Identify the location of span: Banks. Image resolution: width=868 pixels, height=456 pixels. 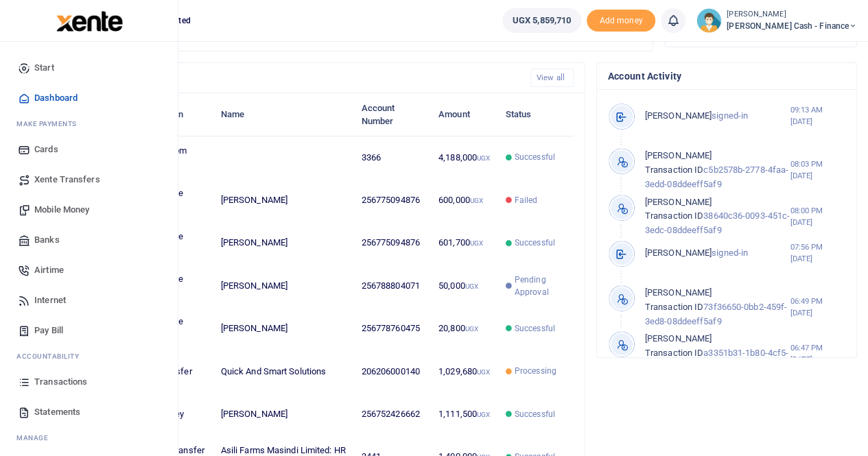
(46, 240).